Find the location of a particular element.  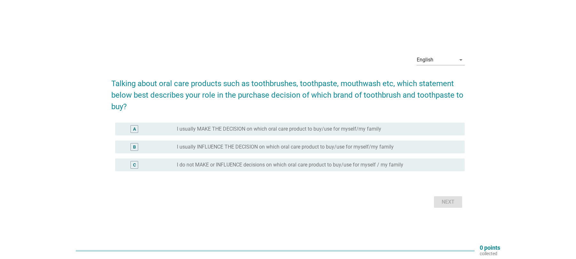

div: B is located at coordinates (134, 146).